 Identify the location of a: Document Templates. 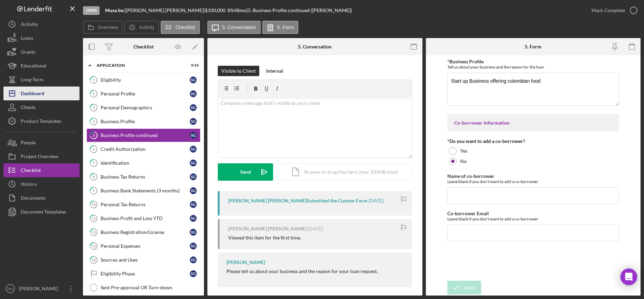
(41, 212).